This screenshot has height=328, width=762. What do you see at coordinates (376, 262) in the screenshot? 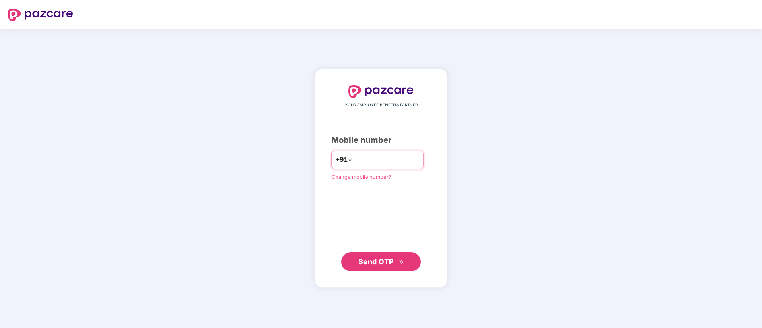
I see `span: Send OTP` at bounding box center [376, 262].